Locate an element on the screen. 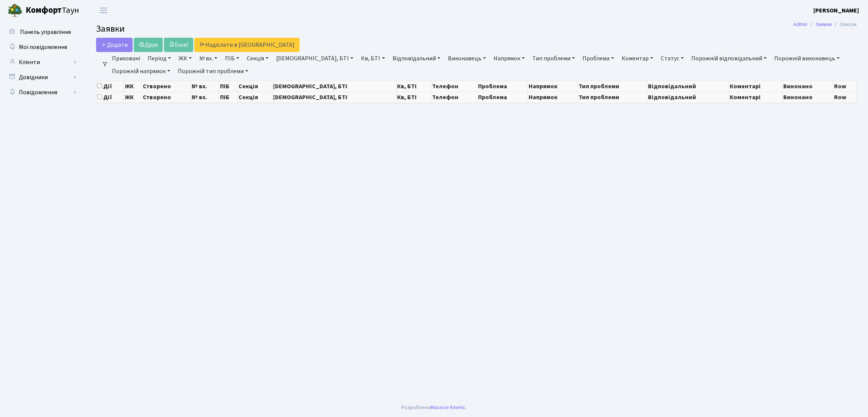 The image size is (868, 417). button: Переключити навігацію is located at coordinates (104, 10).